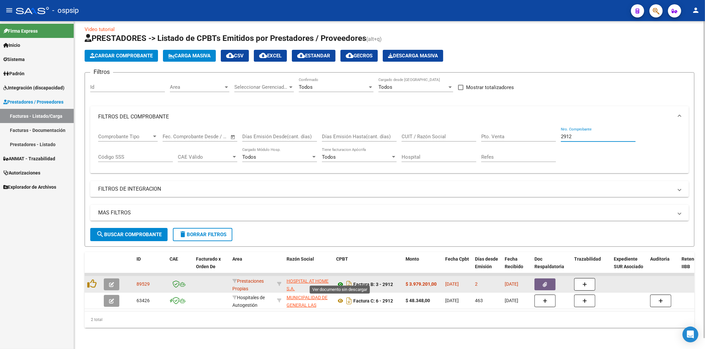 The height and width of the screenshot is (349, 705). Describe the element at coordinates (359, 56) in the screenshot. I see `span: Gecros` at that location.